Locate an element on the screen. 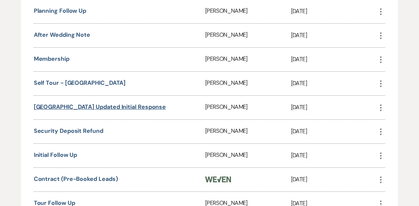  a: Contract (Pre-Booked Leads) is located at coordinates (76, 178).